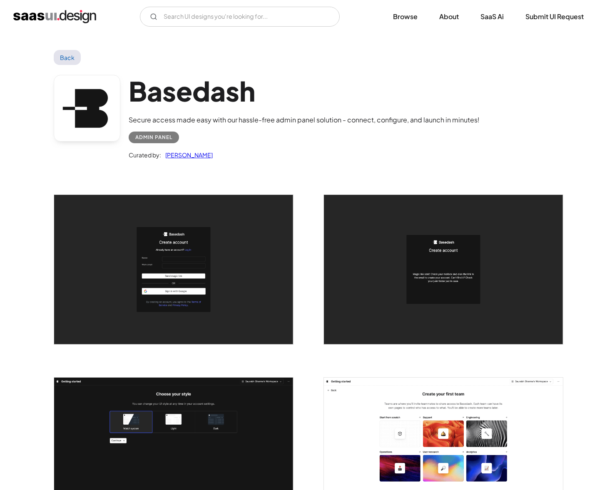 This screenshot has height=490, width=607. What do you see at coordinates (240, 17) in the screenshot?
I see `input: Search UI designs you're looking for...` at bounding box center [240, 17].